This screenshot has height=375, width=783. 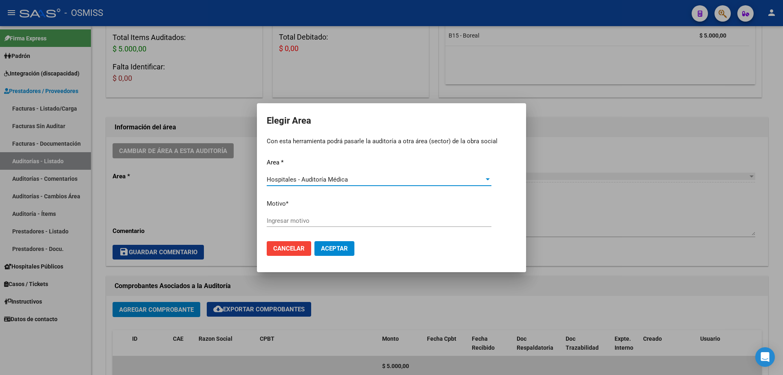 I want to click on p: Motivo, so click(x=392, y=204).